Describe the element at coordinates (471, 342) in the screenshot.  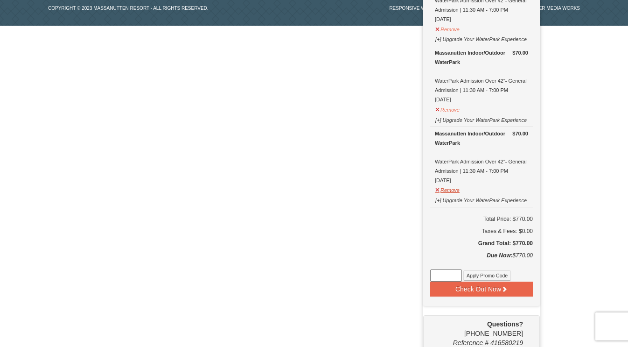
I see `span: Reference #` at that location.